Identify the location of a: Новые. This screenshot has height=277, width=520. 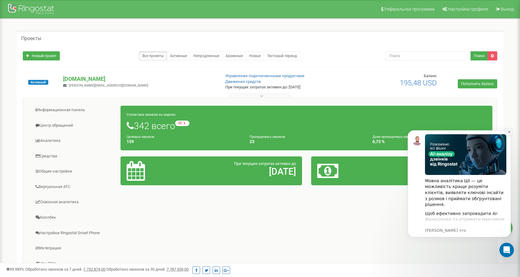
(255, 56).